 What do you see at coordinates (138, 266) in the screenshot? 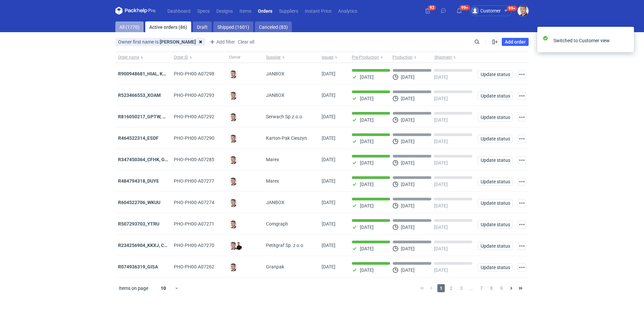
I see `a: R074936319_GISA` at bounding box center [138, 266].